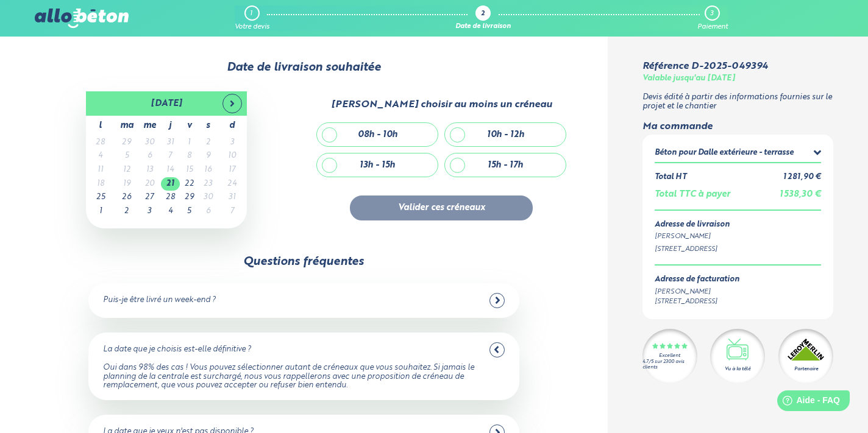 The width and height of the screenshot is (868, 433). Describe the element at coordinates (711, 13) in the screenshot. I see `div: 3` at that location.